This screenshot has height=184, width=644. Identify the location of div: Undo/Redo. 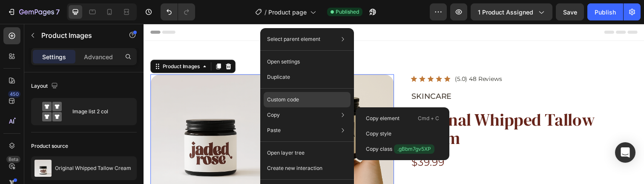
(177, 12).